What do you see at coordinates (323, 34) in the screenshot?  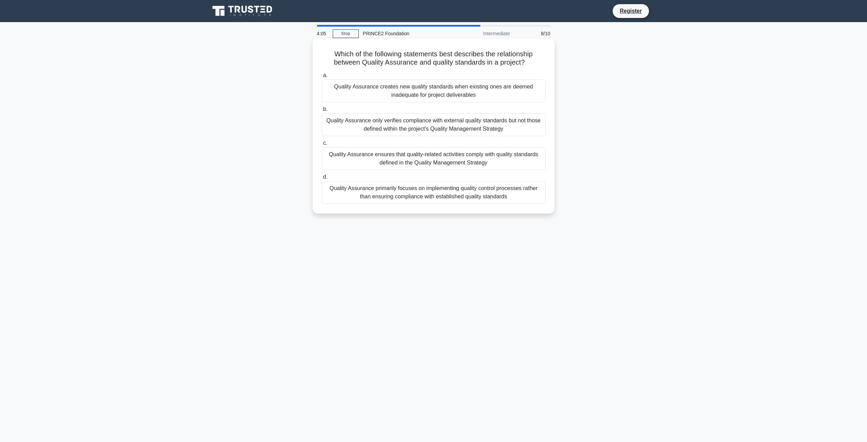 I see `div: 4:05` at bounding box center [323, 34].